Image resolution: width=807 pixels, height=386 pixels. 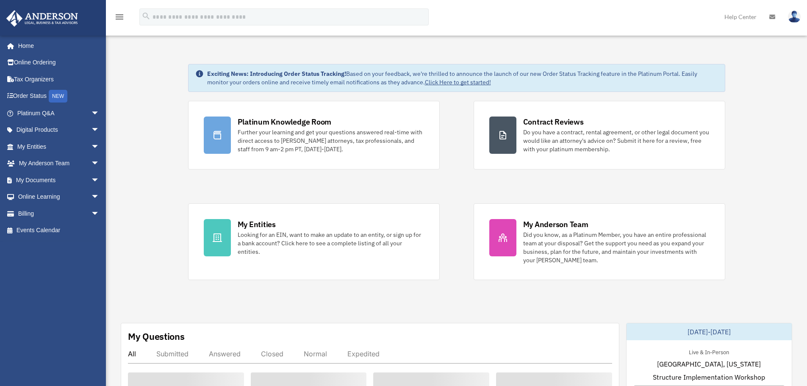 I want to click on img: Anderson Advisors Platinum Portal, so click(x=42, y=18).